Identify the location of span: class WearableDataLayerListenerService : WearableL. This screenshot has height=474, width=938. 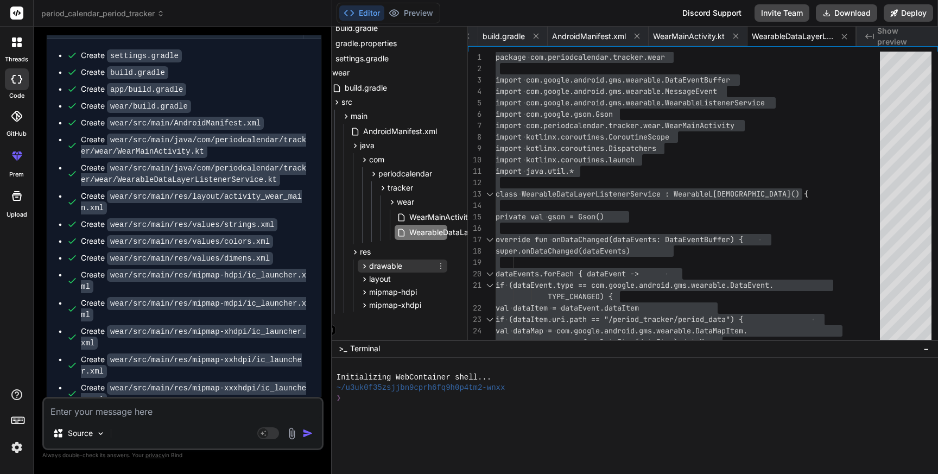
(604, 194).